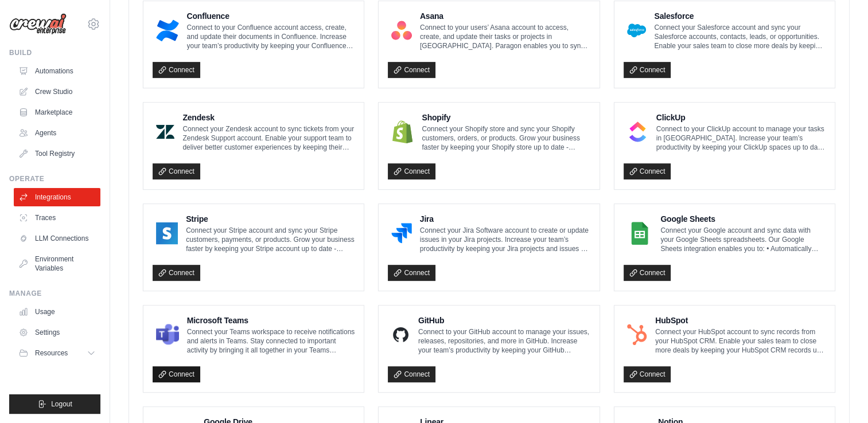  I want to click on h4: Asana, so click(505, 16).